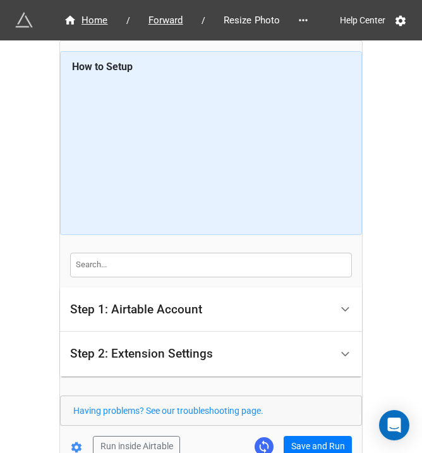  I want to click on span: Resize Photo, so click(252, 20).